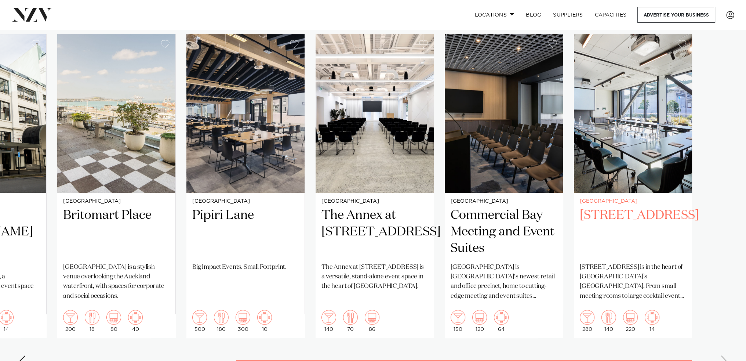  I want to click on h2: Pipiri Lane, so click(246, 232).